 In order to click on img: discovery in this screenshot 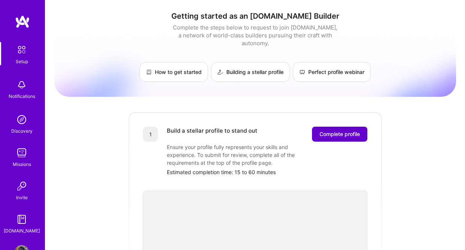, I will do `click(22, 120)`.